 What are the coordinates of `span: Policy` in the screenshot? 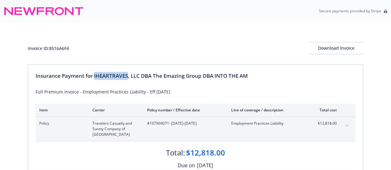 It's located at (61, 124).